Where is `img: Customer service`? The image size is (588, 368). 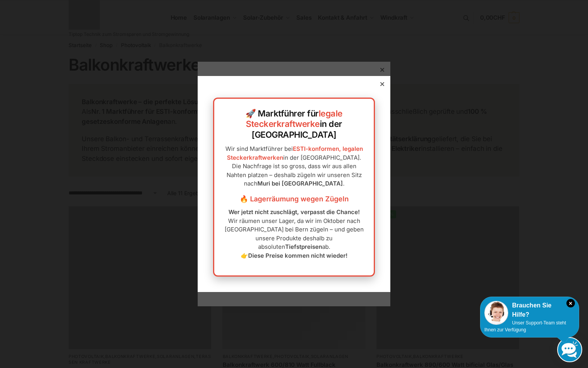 img: Customer service is located at coordinates (496, 313).